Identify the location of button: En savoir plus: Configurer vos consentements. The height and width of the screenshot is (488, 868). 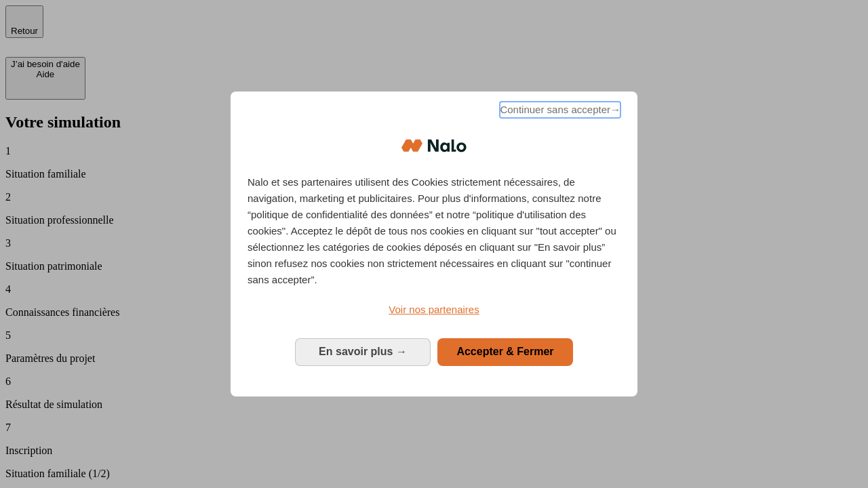
(362, 352).